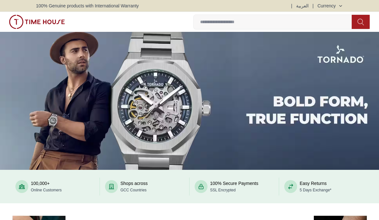  I want to click on div: Easy Returns, so click(315, 186).